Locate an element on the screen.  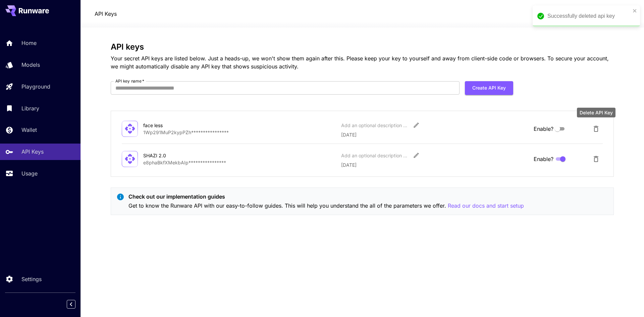
p: Models is located at coordinates (30, 65).